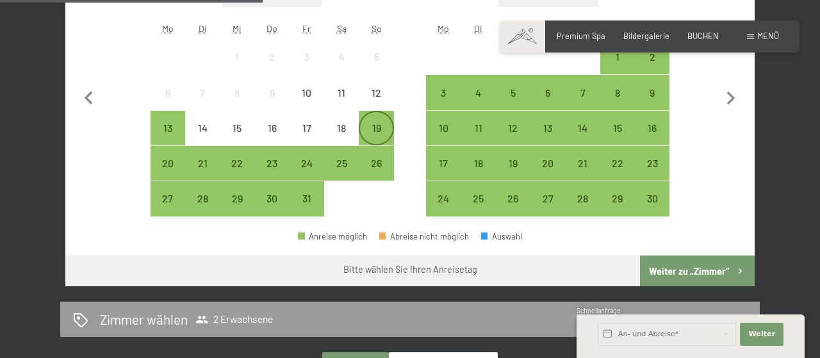  I want to click on div: 18, so click(478, 174).